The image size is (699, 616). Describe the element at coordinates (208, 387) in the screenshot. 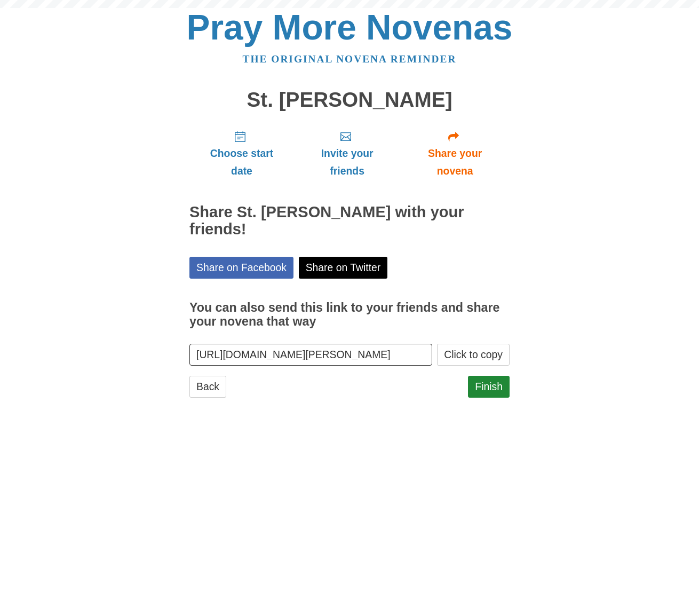

I see `a: Back` at that location.